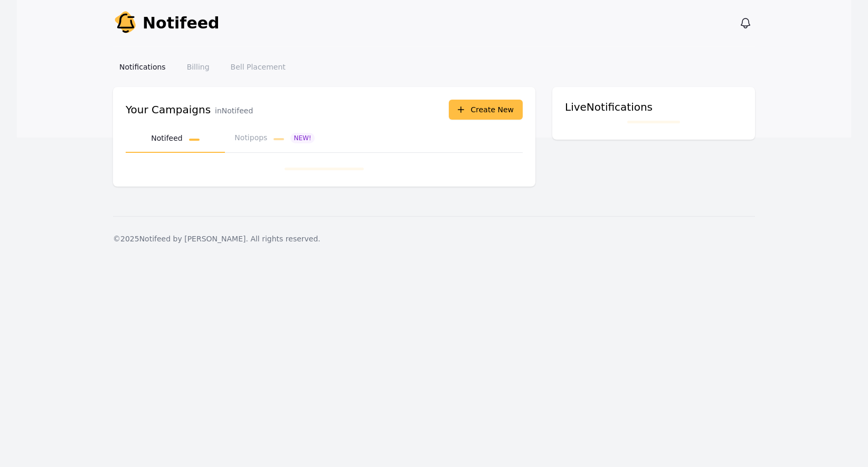 This screenshot has height=467, width=868. Describe the element at coordinates (258, 67) in the screenshot. I see `a: Bell Placement` at that location.